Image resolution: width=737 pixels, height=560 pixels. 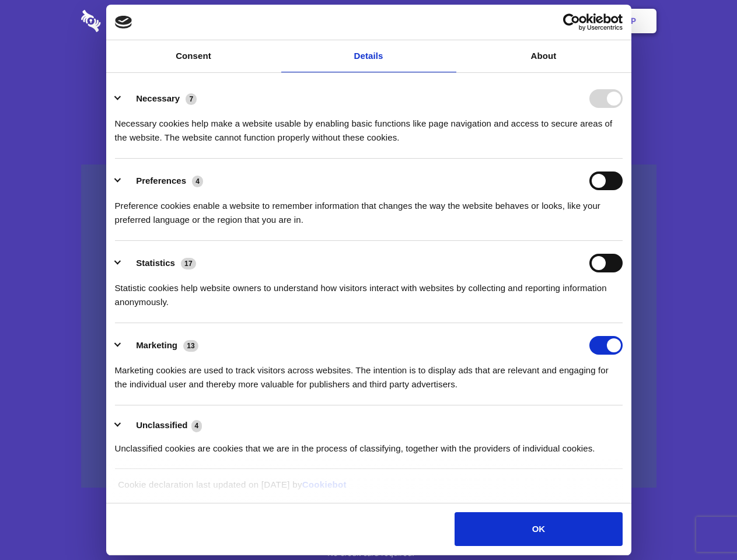 I want to click on button: Preferences (4), so click(x=163, y=181).